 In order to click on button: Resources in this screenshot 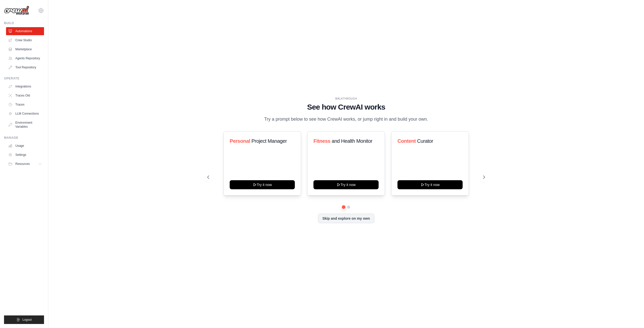, I will do `click(25, 164)`.